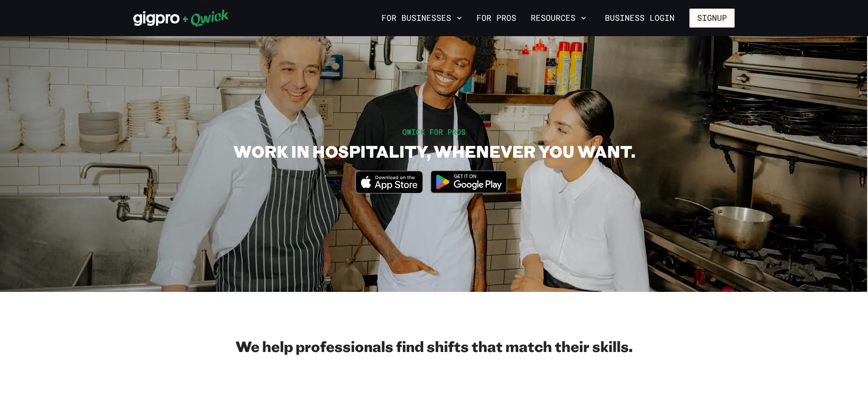 Image resolution: width=868 pixels, height=399 pixels. I want to click on a: Business Login, so click(640, 18).